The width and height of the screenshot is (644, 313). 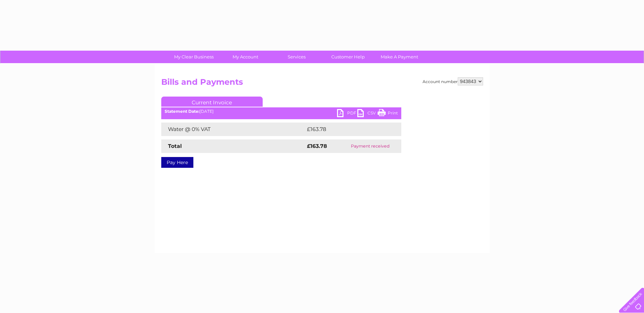 I want to click on a: My Account, so click(x=245, y=57).